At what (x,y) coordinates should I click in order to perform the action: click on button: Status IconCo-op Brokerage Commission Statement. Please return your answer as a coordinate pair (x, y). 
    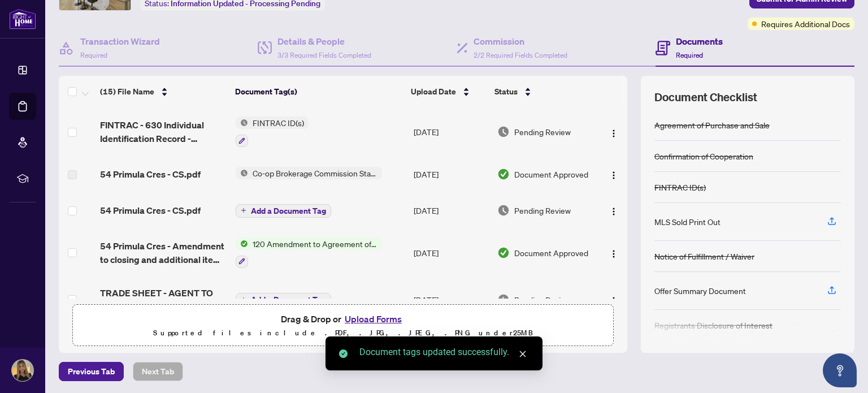
    Looking at the image, I should click on (308, 173).